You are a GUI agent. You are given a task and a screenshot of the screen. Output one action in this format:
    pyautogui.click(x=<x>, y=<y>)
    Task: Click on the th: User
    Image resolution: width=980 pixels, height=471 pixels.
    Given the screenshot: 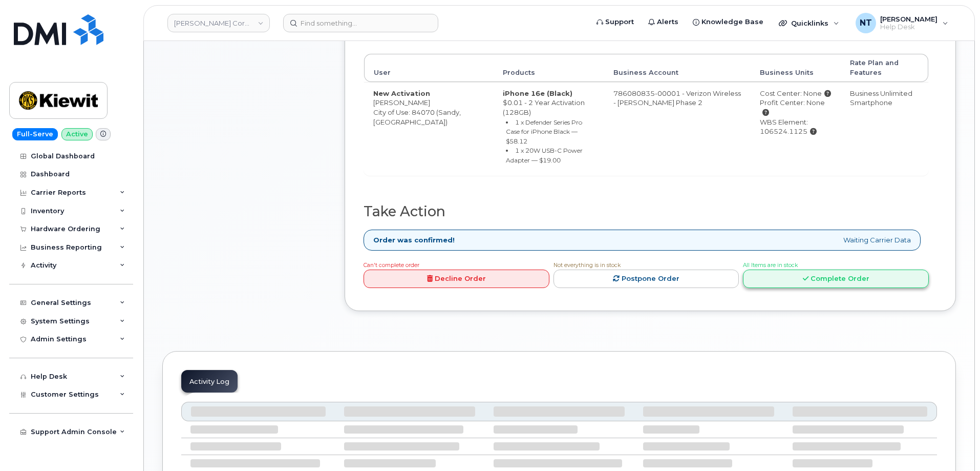 What is the action you would take?
    pyautogui.click(x=428, y=68)
    